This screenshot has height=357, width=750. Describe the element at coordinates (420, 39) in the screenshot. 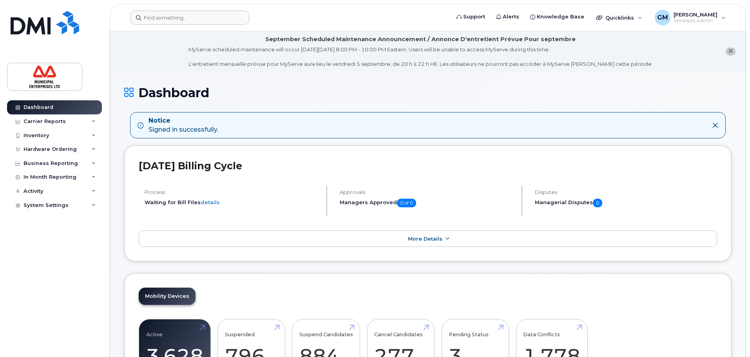

I see `div: September Scheduled Maintenance Announcement / Annonce D'entretient Prévue Pour septembre` at that location.